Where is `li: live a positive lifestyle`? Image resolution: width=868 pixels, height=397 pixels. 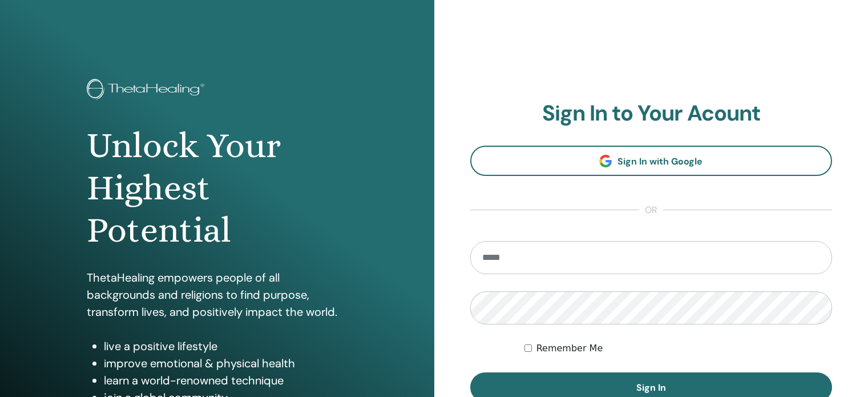
li: live a positive lifestyle is located at coordinates (225, 346).